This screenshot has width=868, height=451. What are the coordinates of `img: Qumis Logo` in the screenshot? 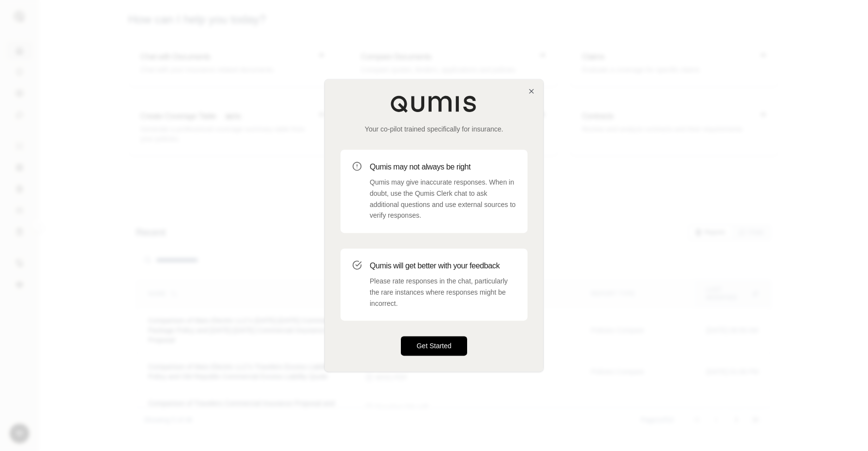 It's located at (434, 104).